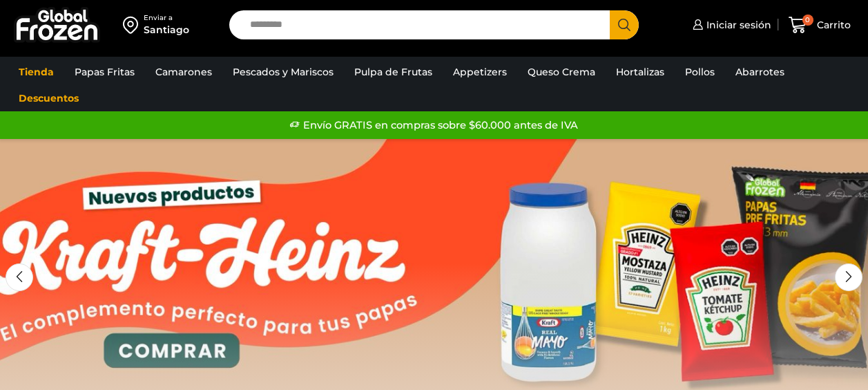  I want to click on img: address-field-icon.svg, so click(133, 25).